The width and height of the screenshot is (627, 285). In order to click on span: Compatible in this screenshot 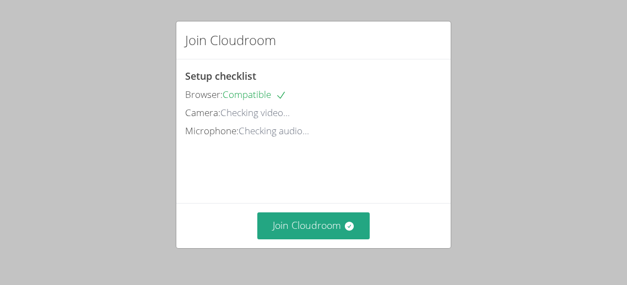, I will do `click(254, 94)`.